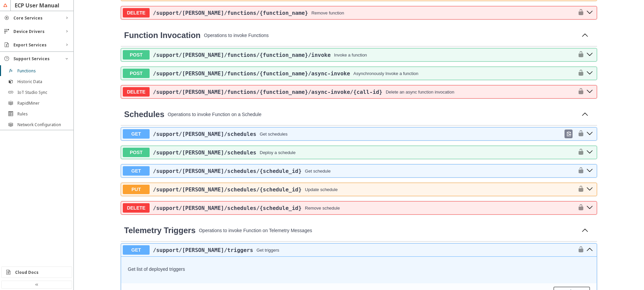 This screenshot has width=644, height=290. What do you see at coordinates (420, 92) in the screenshot?
I see `div: Delete an async function invocation` at bounding box center [420, 92].